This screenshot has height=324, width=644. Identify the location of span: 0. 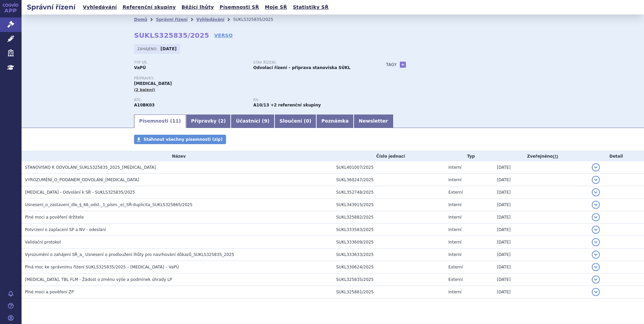
(307, 121).